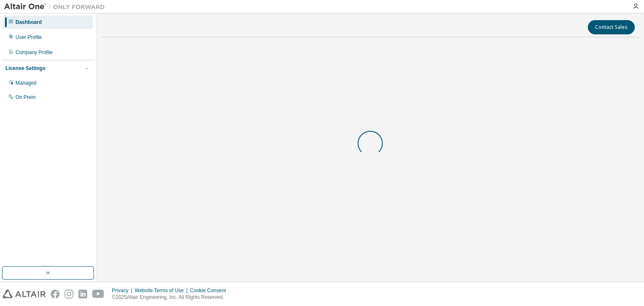 Image resolution: width=644 pixels, height=306 pixels. What do you see at coordinates (25, 68) in the screenshot?
I see `div: License Settings` at bounding box center [25, 68].